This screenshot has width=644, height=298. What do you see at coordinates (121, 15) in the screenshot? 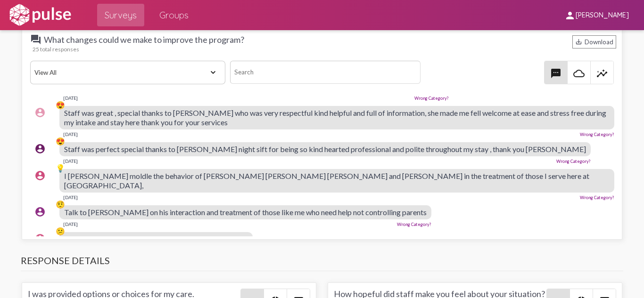
I see `a: Surveys` at bounding box center [121, 15].